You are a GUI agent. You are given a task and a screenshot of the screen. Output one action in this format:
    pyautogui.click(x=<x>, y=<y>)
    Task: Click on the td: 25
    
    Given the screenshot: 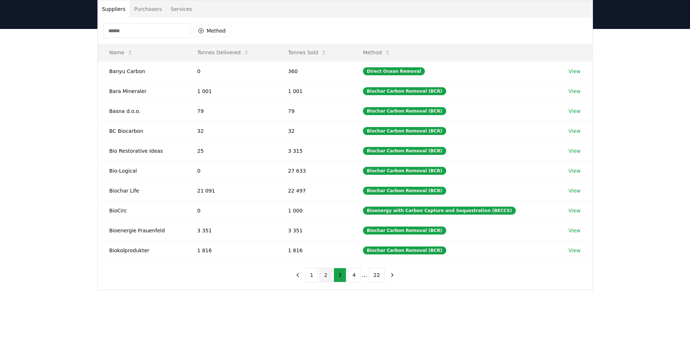 What is the action you would take?
    pyautogui.click(x=231, y=151)
    